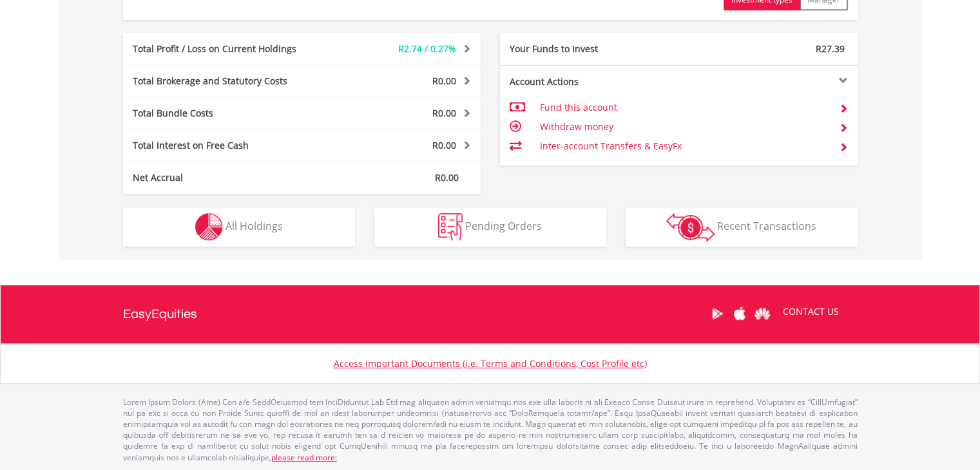 This screenshot has height=470, width=980. I want to click on a: please read more:, so click(304, 457).